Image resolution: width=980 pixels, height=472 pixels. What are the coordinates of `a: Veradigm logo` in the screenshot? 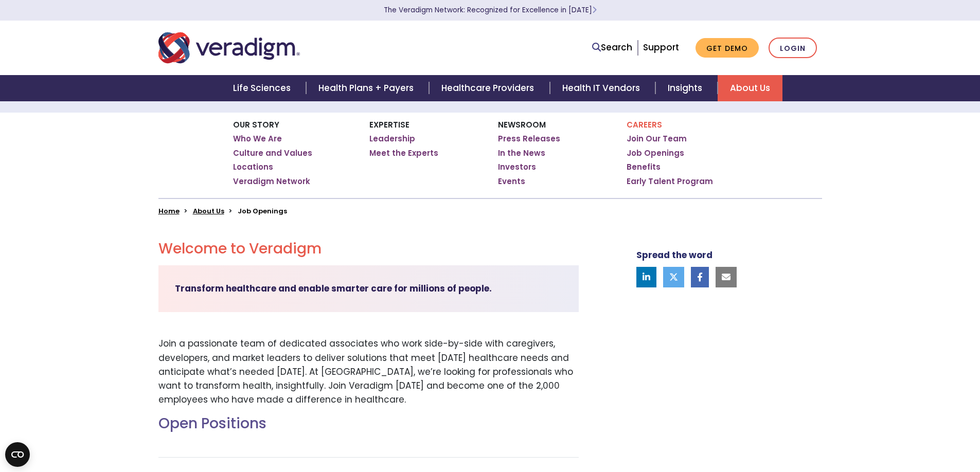 It's located at (229, 47).